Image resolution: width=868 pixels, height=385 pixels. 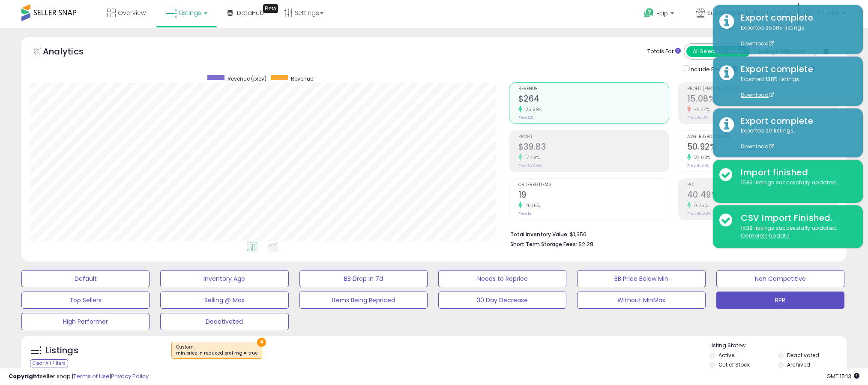 What do you see at coordinates (781, 279) in the screenshot?
I see `button: Non Competitive` at bounding box center [781, 279].